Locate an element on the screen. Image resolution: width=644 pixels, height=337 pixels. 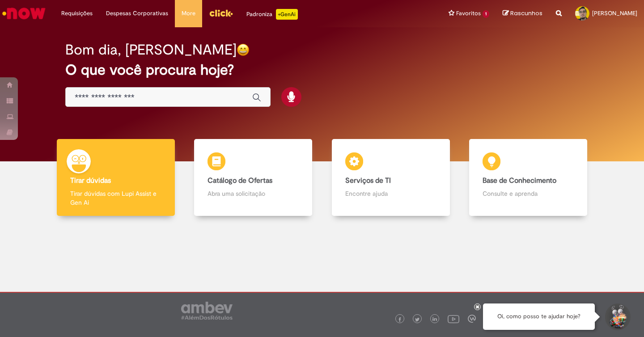
span: Despesas Corporativas is located at coordinates (137, 14).